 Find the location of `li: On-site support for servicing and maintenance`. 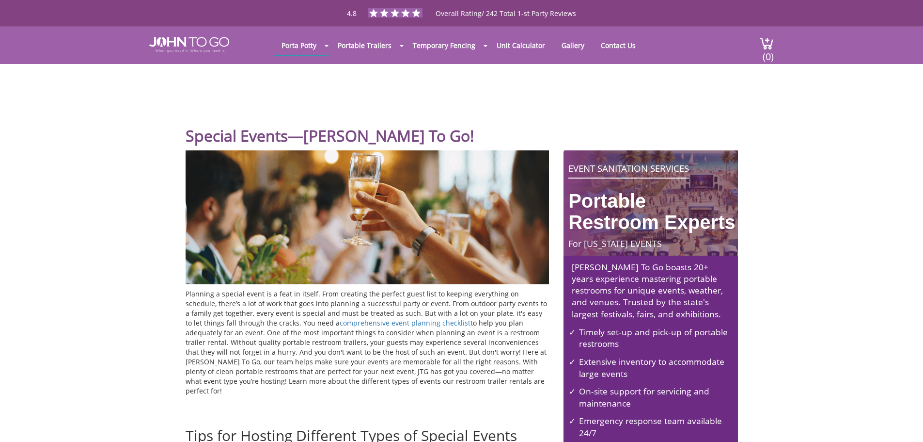

li: On-site support for servicing and maintenance is located at coordinates (652, 395).